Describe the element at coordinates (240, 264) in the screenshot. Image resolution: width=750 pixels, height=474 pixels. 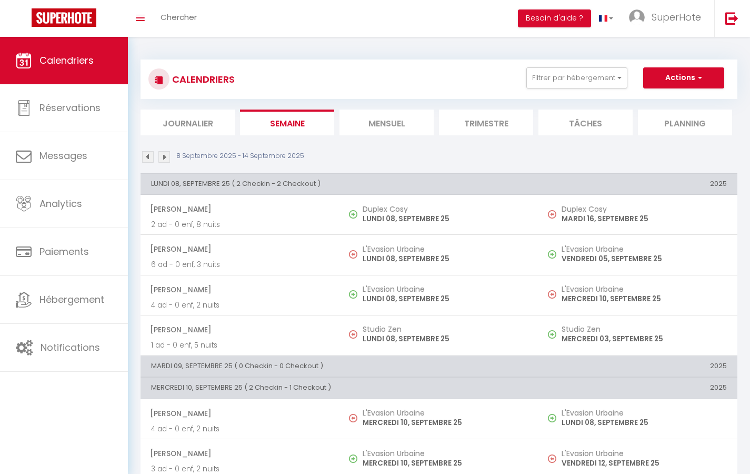
I see `p: 6 ad - 0 enf, 3 nuits` at that location.